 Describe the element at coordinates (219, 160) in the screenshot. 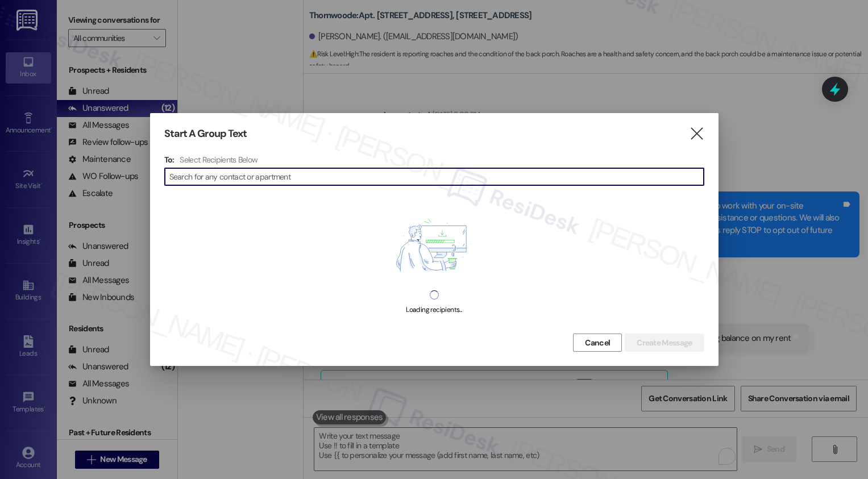

I see `h4: Select Recipients Below` at that location.